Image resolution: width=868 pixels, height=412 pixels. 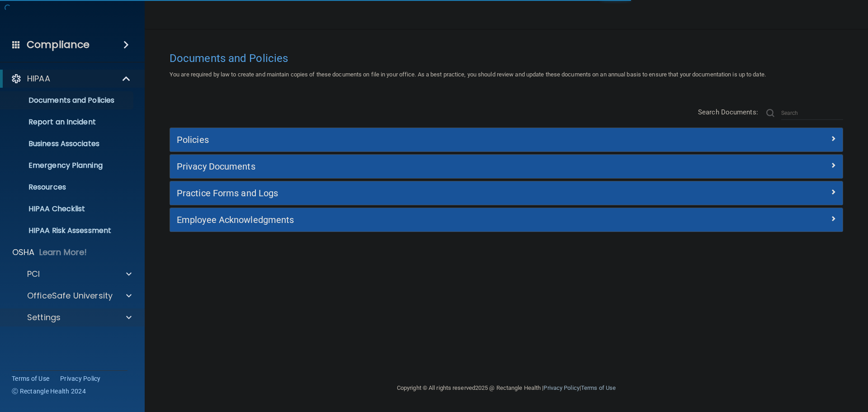 I want to click on a: Practice Forms and Logs, so click(x=506, y=193).